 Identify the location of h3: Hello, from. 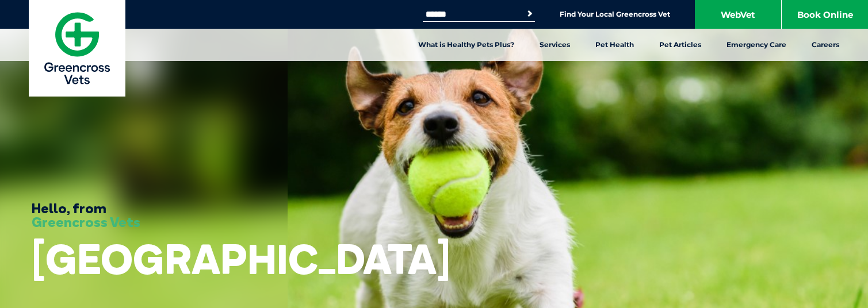
(85, 215).